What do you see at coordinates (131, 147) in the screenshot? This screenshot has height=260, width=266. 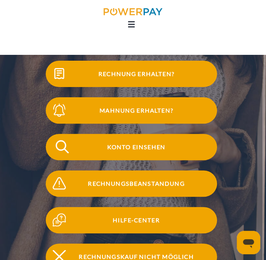 I see `button: Konto einsehen` at bounding box center [131, 147].